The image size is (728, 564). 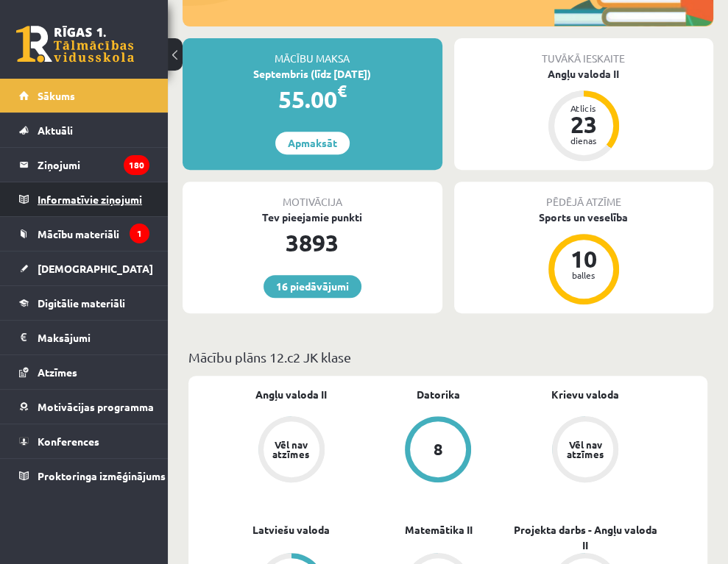 I want to click on a: Sports un veselība 10 balles, so click(x=584, y=258).